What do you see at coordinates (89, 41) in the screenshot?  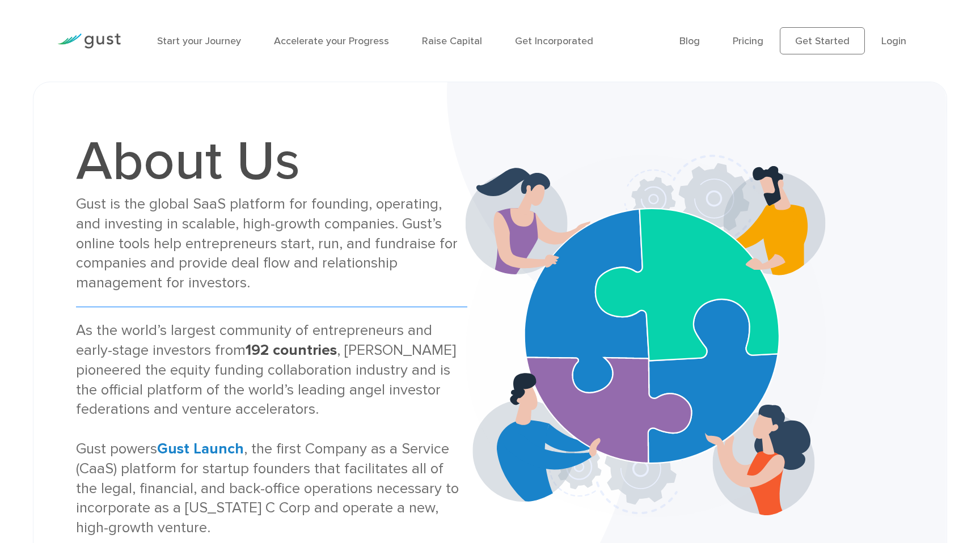 I see `img: Gust Logo` at bounding box center [89, 41].